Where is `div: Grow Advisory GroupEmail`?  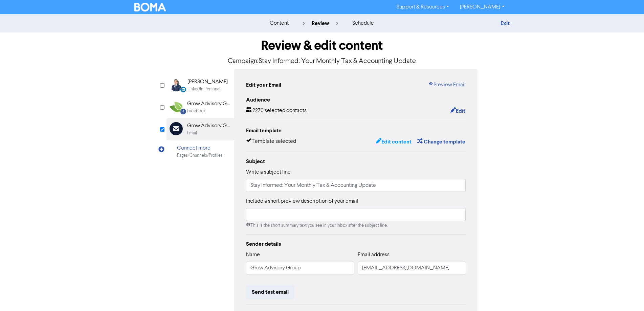 div: Grow Advisory GroupEmail is located at coordinates (200, 129).